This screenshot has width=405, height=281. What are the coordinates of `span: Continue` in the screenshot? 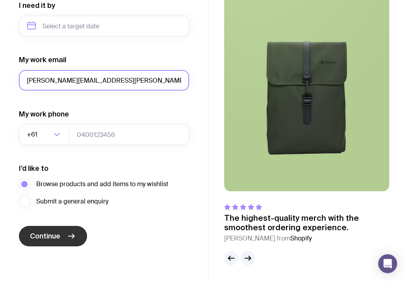 It's located at (45, 236).